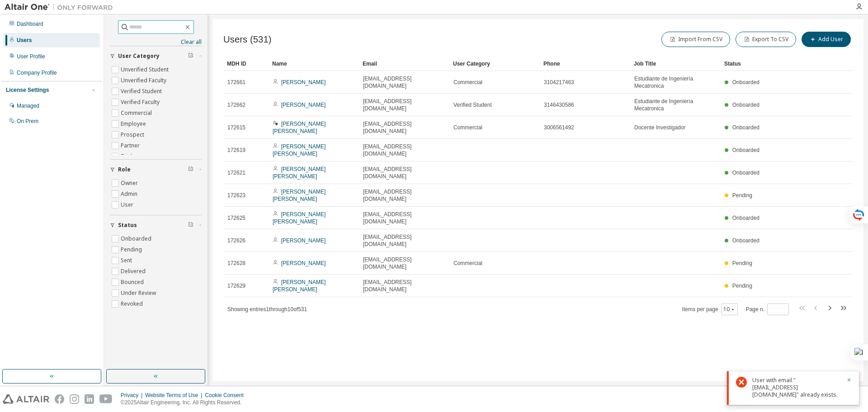  What do you see at coordinates (131, 146) in the screenshot?
I see `label: Partner` at bounding box center [131, 146].